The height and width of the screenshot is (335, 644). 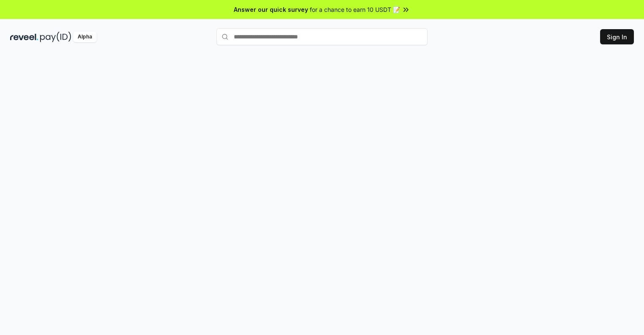 What do you see at coordinates (617, 37) in the screenshot?
I see `button: Sign In` at bounding box center [617, 37].